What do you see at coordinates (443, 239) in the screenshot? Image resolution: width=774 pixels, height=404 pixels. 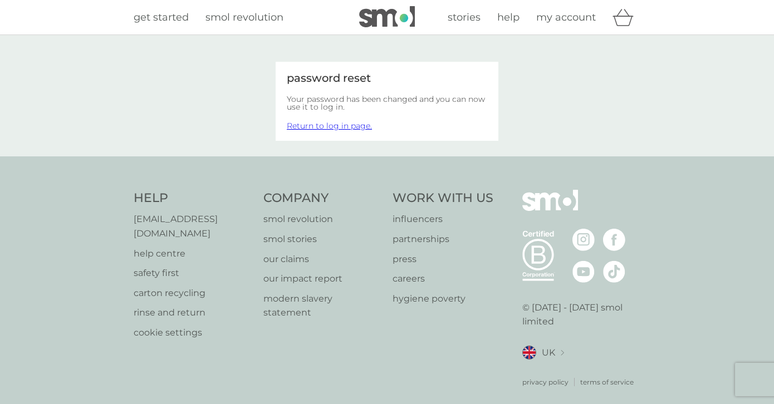 I see `a: partnerships` at bounding box center [443, 239].